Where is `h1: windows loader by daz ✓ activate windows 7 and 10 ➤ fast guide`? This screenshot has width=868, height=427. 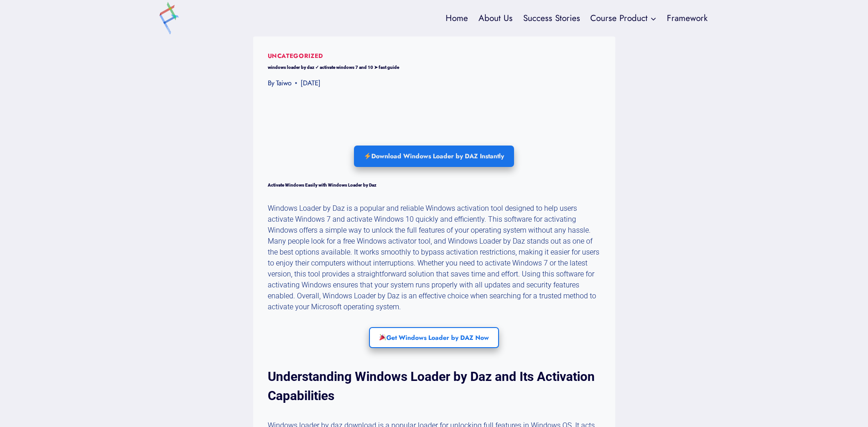
h1: windows loader by daz ✓ activate windows 7 and 10 ➤ fast guide is located at coordinates (434, 67).